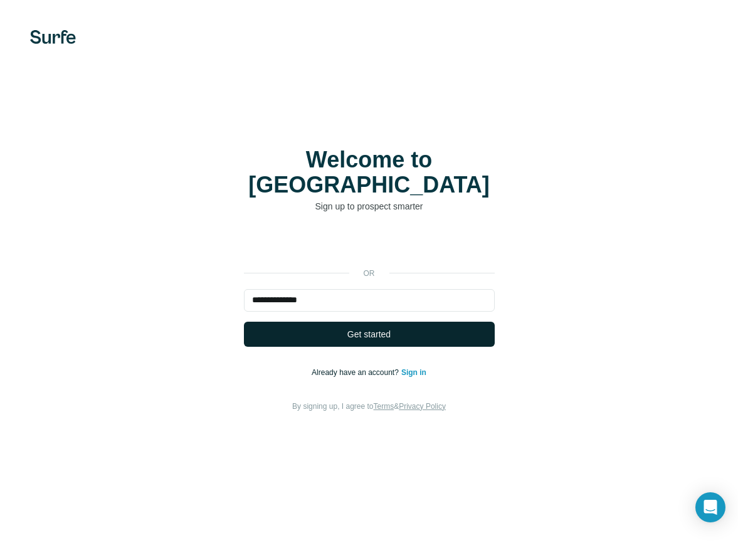 The height and width of the screenshot is (560, 738). Describe the element at coordinates (414, 372) in the screenshot. I see `a: Sign in` at that location.